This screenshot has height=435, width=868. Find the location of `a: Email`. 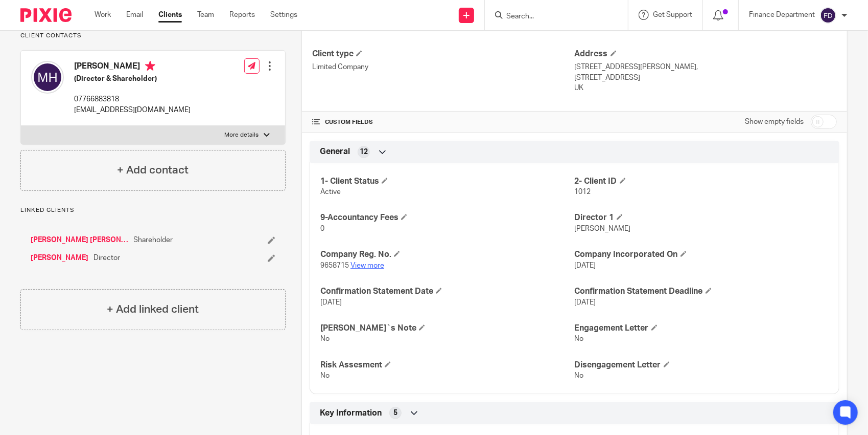

a: Email is located at coordinates (135, 15).